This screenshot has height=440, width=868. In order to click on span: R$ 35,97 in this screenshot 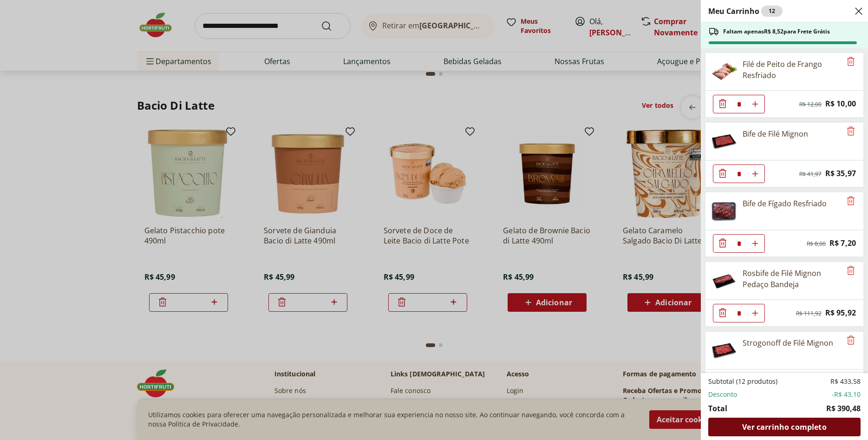, I will do `click(840, 173)`.